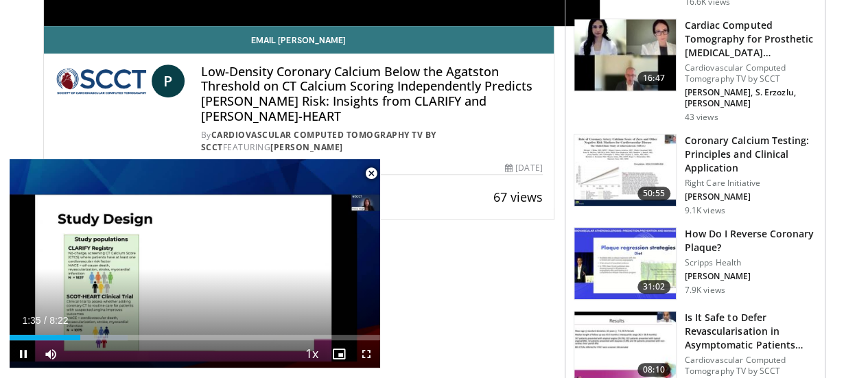 This screenshot has height=378, width=868. Describe the element at coordinates (31, 320) in the screenshot. I see `span: 1:35` at that location.